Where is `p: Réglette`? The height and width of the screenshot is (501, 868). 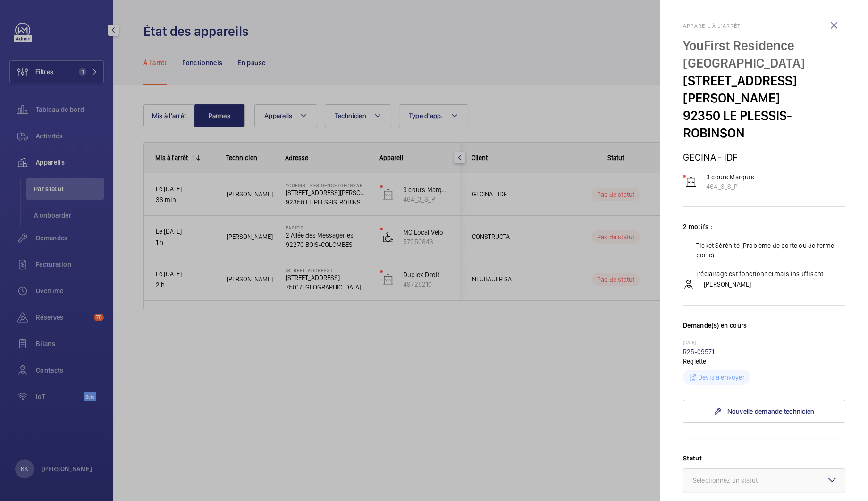
p: Réglette is located at coordinates (764, 361).